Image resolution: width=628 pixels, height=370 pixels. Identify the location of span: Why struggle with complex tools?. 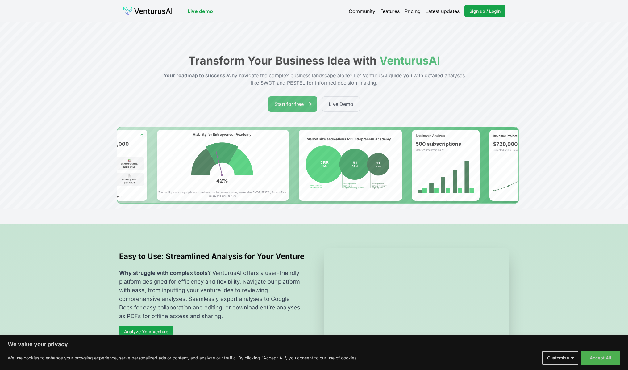
(165, 272).